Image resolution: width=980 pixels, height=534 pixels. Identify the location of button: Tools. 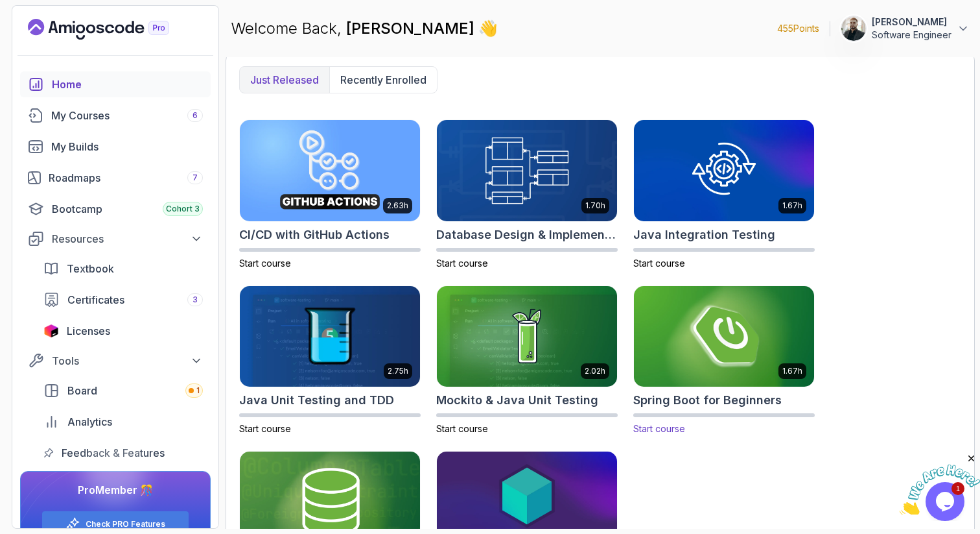
(116, 361).